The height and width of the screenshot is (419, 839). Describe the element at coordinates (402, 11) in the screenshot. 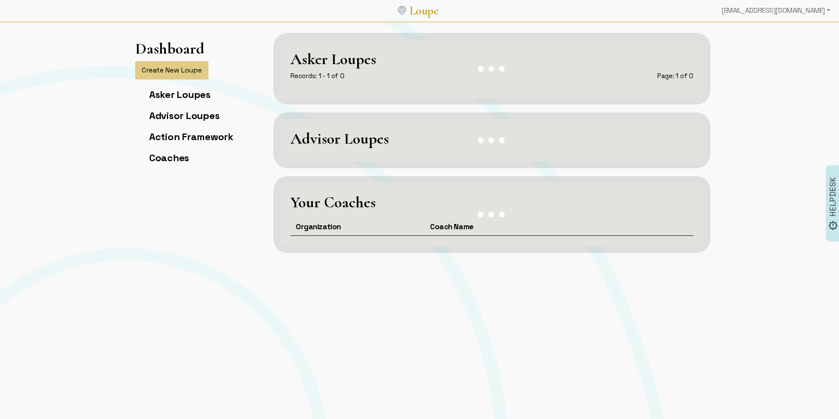

I see `img: Loupe Logo` at that location.